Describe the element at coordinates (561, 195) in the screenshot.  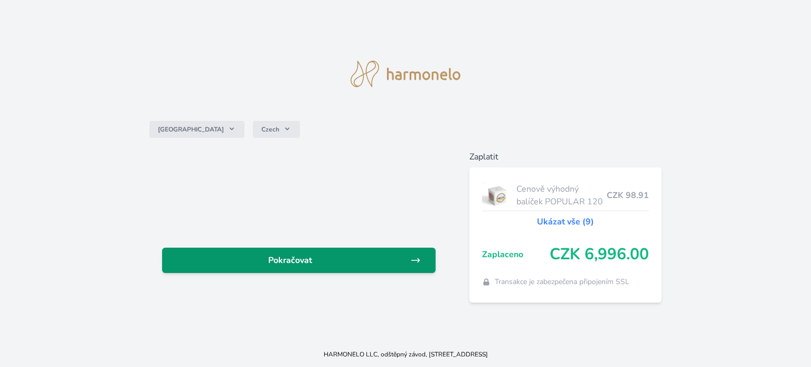
I see `span: Cenově výhodný balíček POPULAR 120` at that location.